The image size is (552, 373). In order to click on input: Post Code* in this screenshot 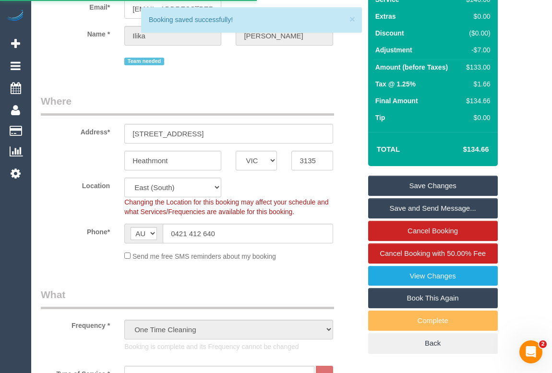, I will do `click(312, 160)`.